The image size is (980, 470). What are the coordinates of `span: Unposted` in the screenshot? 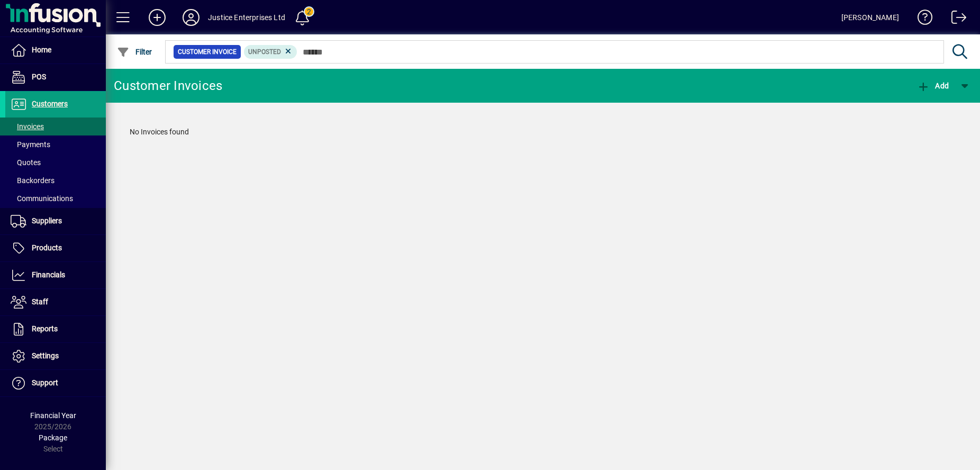 It's located at (265, 52).